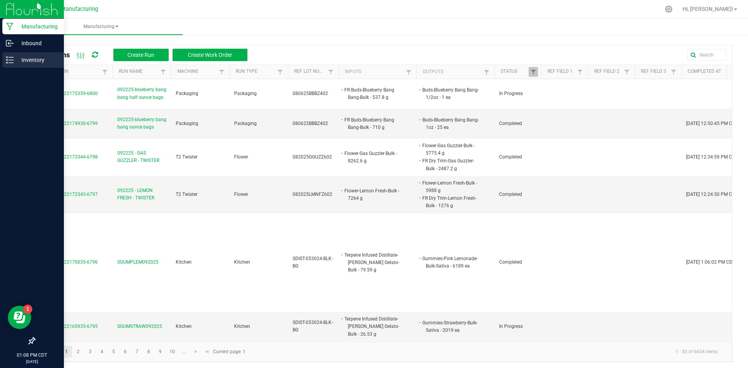  I want to click on kendo-pager-info: 1 - 30 of 6604 items, so click(487, 352).